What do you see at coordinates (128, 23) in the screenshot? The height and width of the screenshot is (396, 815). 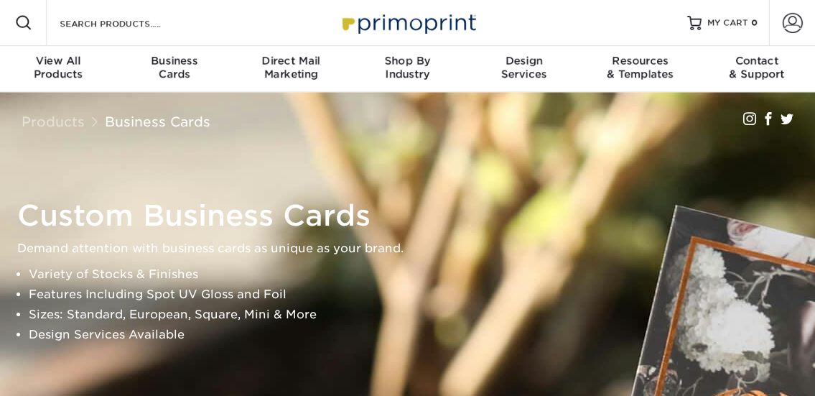 I see `input: SEARCH PRODUCTS.....` at bounding box center [128, 23].